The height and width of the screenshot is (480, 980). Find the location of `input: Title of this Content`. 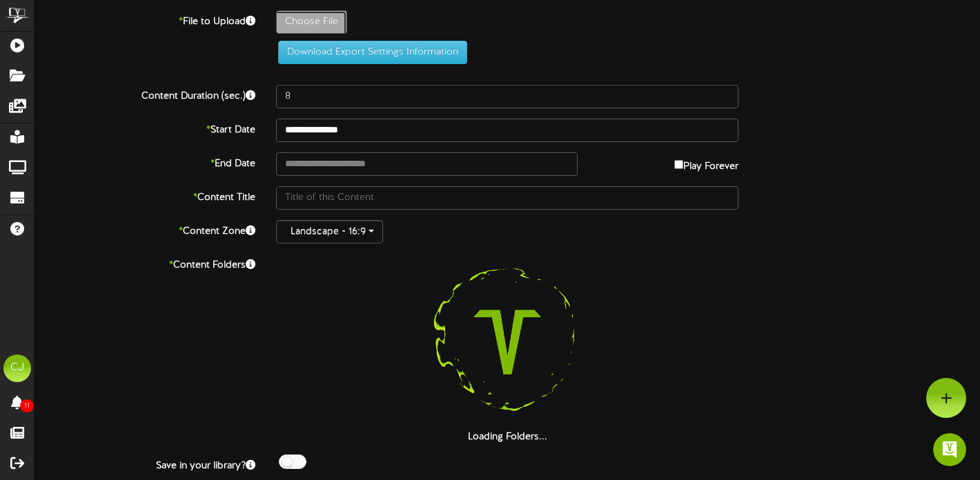

input: Title of this Content is located at coordinates (507, 198).